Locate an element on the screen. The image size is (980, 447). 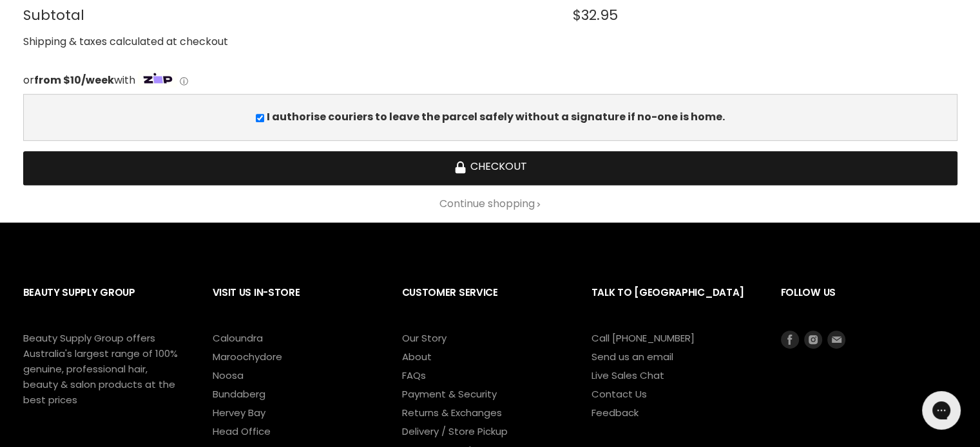
a: Send us an email is located at coordinates (632, 356).